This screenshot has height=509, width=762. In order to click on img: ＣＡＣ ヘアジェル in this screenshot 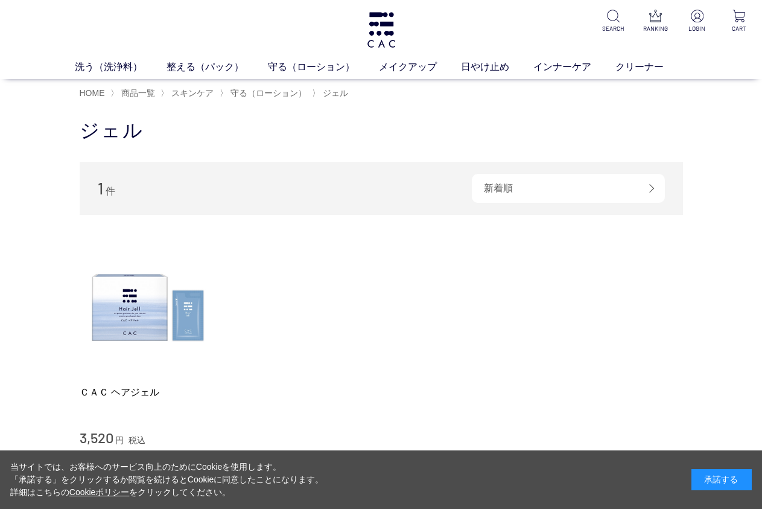, I will do `click(149, 308)`.